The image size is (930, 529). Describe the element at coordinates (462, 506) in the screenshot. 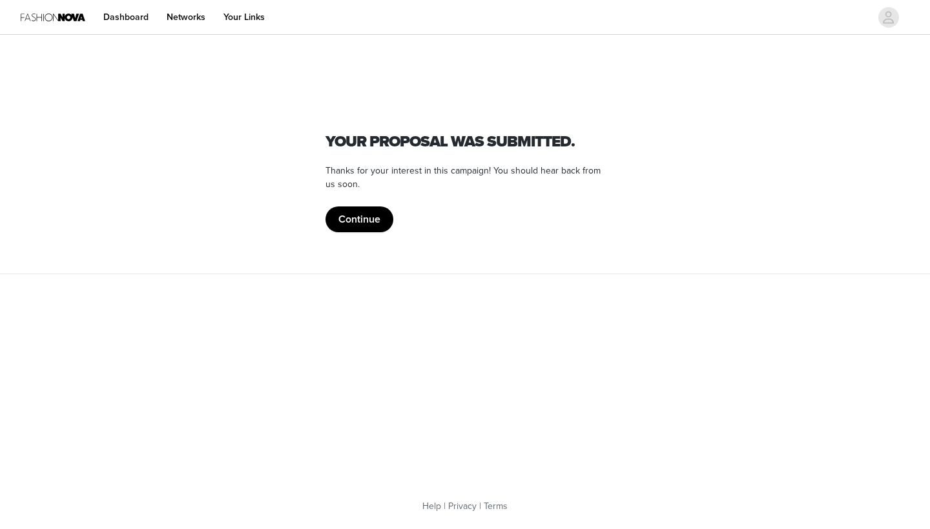

I see `a: Privacy` at that location.